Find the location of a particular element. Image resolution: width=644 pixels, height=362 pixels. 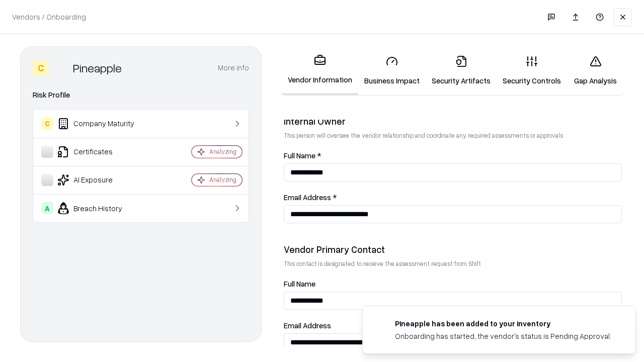

div: Risk Profile is located at coordinates (141, 95).